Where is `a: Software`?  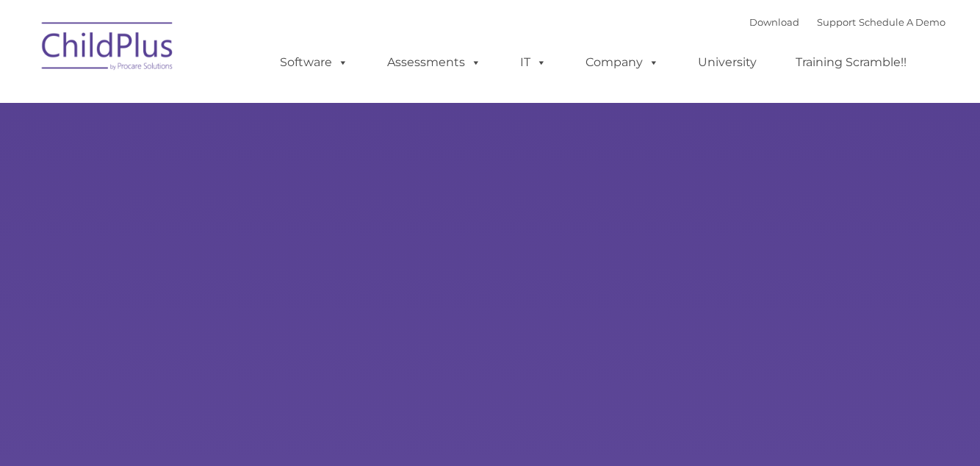
a: Software is located at coordinates (314, 62).